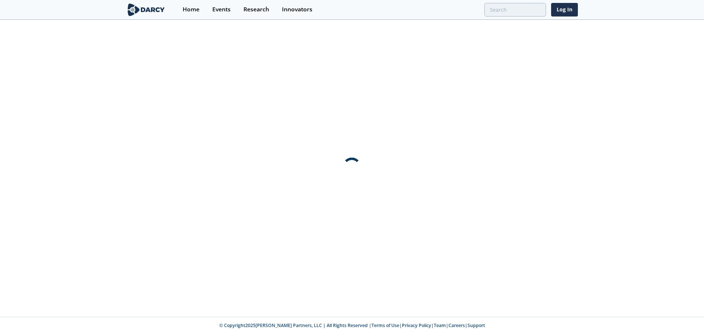 This screenshot has width=704, height=334. What do you see at coordinates (515, 10) in the screenshot?
I see `input: Advanced Search` at bounding box center [515, 10].